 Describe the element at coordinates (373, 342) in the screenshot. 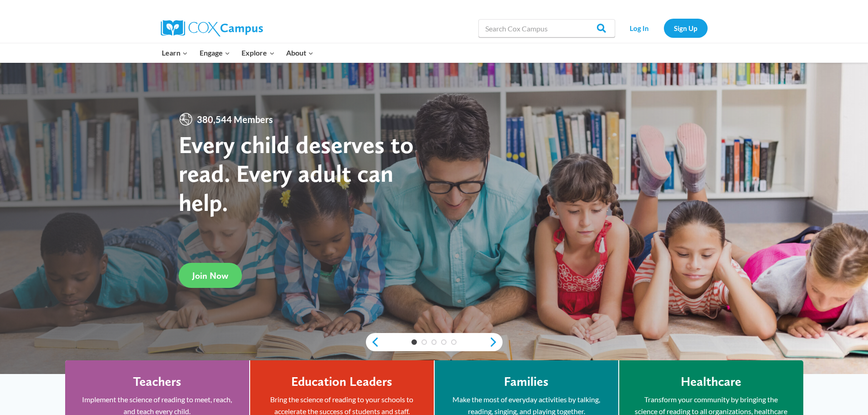

I see `a: previous` at that location.